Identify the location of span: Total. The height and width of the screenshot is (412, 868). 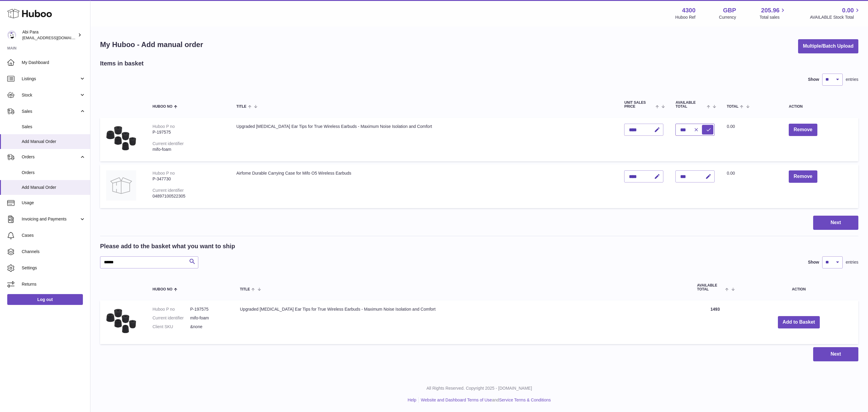
(732, 106).